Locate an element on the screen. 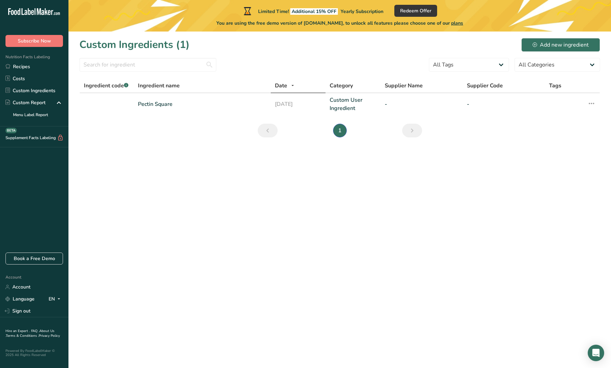 This screenshot has height=368, width=611. span: Supplier Code is located at coordinates (485, 86).